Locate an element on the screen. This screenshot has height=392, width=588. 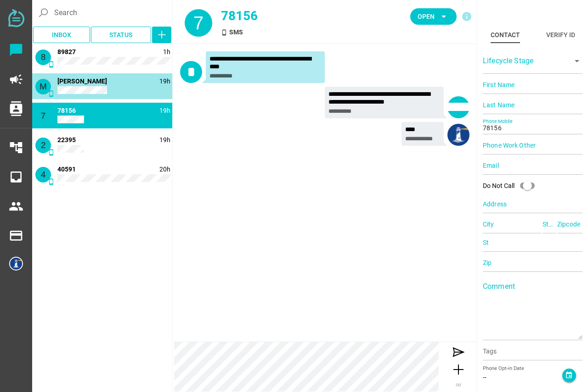
i: people is located at coordinates (16, 206).